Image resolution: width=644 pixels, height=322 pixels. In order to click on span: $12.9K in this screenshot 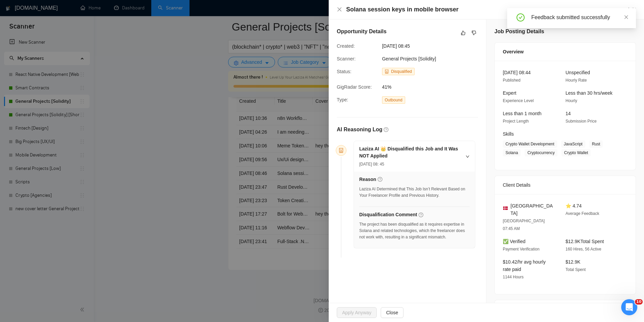, I will do `click(573, 262)`.